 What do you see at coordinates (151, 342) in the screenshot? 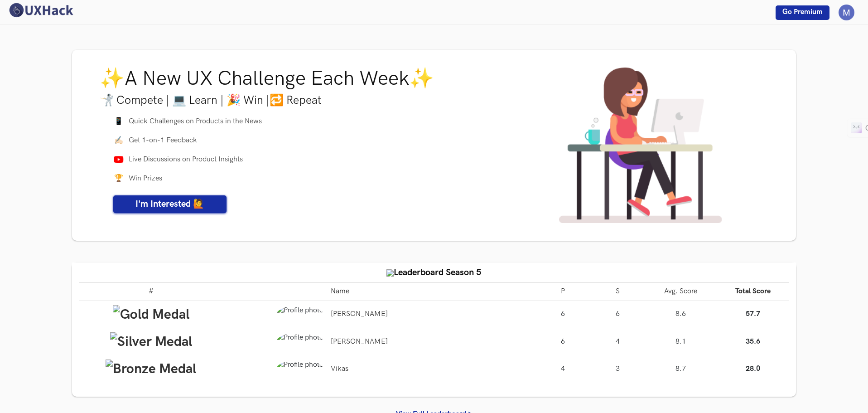
I see `img: Silver Medal` at bounding box center [151, 342].